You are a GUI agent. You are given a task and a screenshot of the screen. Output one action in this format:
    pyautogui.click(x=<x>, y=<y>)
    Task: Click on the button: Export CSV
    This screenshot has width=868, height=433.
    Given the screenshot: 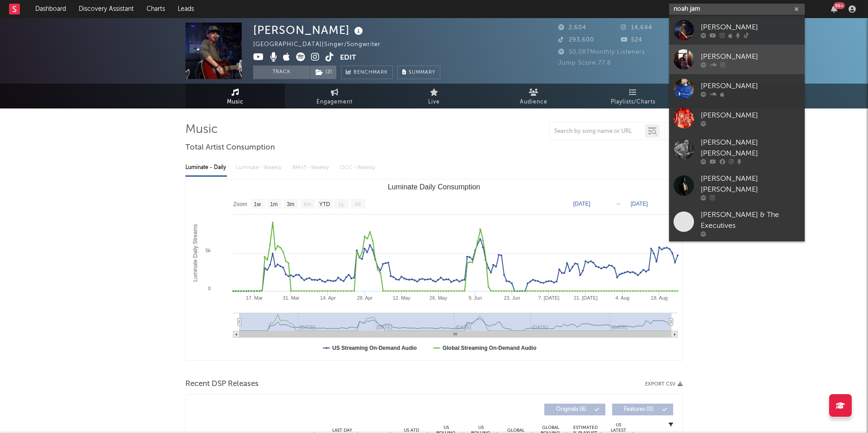 What is the action you would take?
    pyautogui.click(x=664, y=384)
    